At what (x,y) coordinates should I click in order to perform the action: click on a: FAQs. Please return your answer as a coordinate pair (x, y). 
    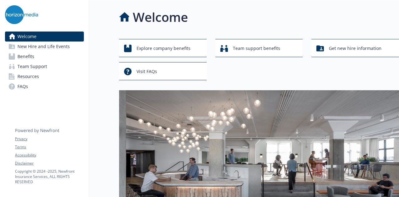
    Looking at the image, I should click on (44, 86).